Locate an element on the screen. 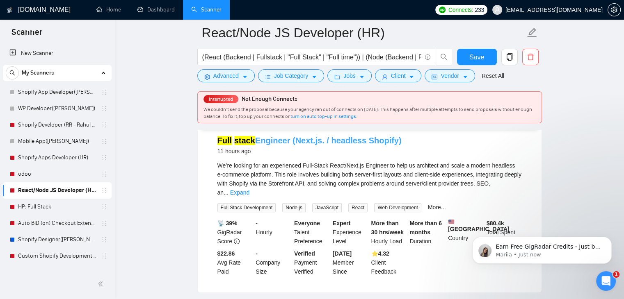 Image resolution: width=624 pixels, height=299 pixels. a: dashboardDashboard is located at coordinates (156, 9).